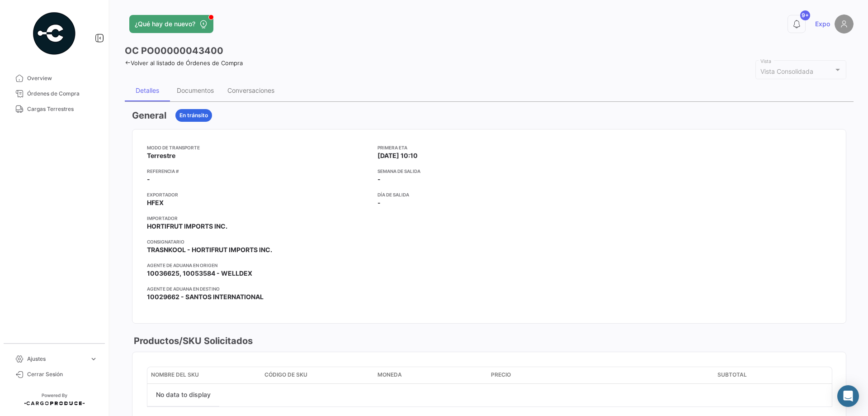  Describe the element at coordinates (62, 374) in the screenshot. I see `span: Cerrar Sesión` at that location.